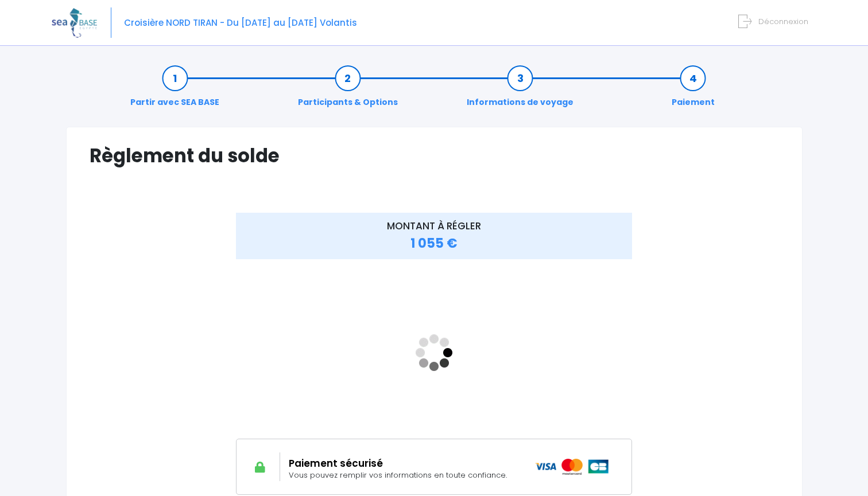 Image resolution: width=868 pixels, height=496 pixels. I want to click on span: MONTANT À RÉGLER, so click(434, 226).